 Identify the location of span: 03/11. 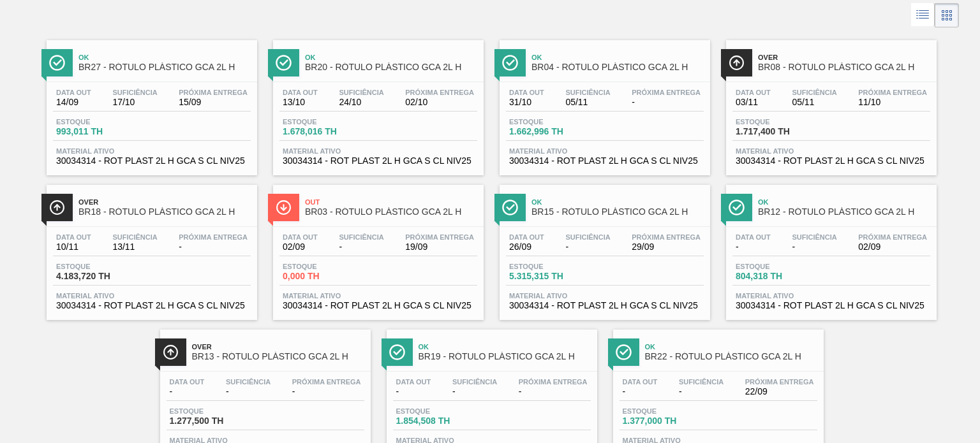
(754, 102).